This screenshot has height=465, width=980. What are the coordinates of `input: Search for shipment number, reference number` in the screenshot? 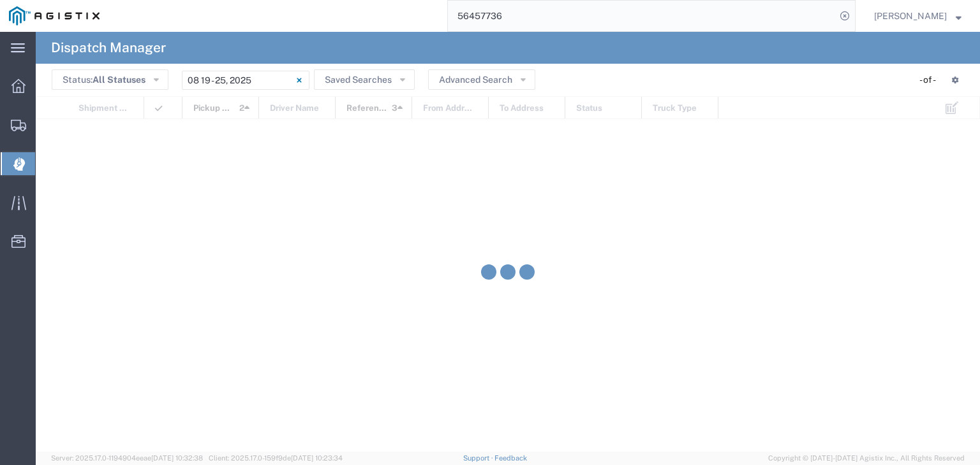 It's located at (642, 16).